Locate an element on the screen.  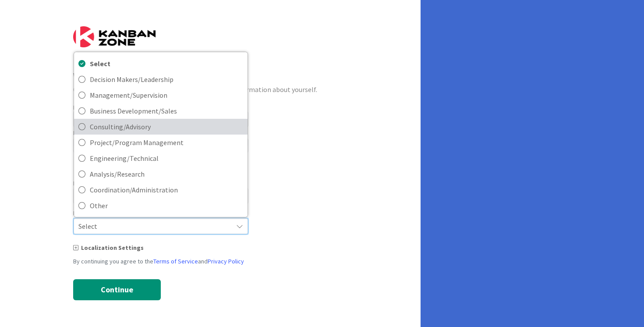
button: Continue is located at coordinates (117, 290).